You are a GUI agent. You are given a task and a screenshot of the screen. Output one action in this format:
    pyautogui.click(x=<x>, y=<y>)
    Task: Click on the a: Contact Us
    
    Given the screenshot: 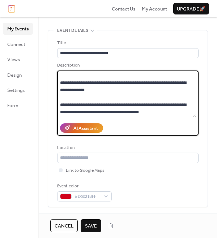 What is the action you would take?
    pyautogui.click(x=124, y=9)
    